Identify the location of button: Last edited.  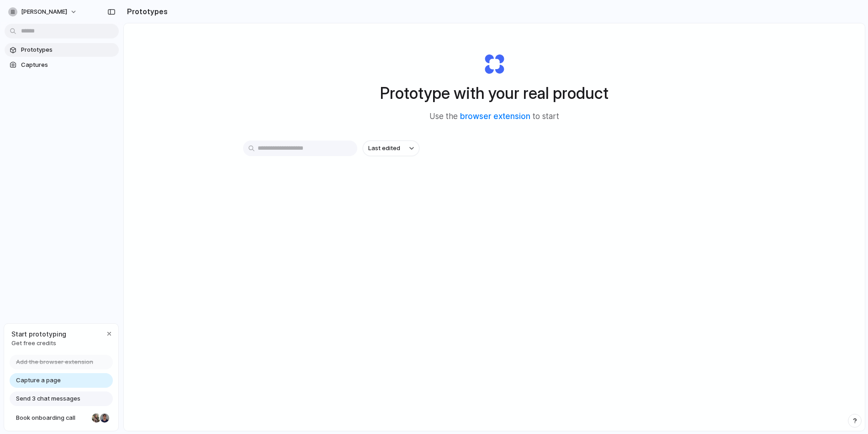
(391, 148).